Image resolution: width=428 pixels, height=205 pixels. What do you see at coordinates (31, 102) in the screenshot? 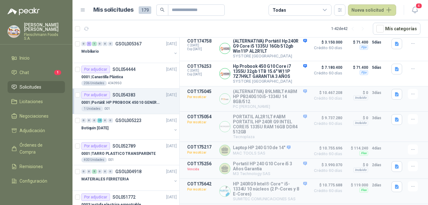
I see `span: Licitaciones` at bounding box center [31, 102].